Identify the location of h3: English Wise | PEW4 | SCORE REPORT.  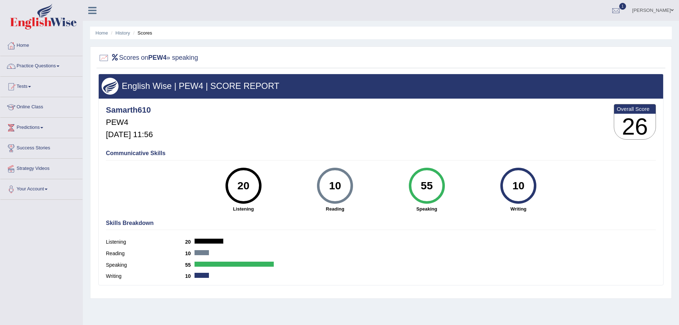
(381, 86).